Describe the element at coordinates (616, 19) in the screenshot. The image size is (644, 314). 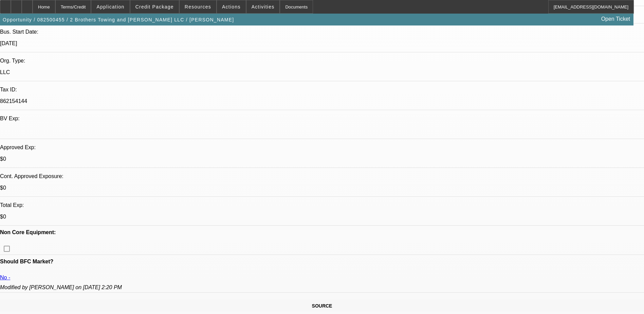
I see `a: Open Ticket` at that location.